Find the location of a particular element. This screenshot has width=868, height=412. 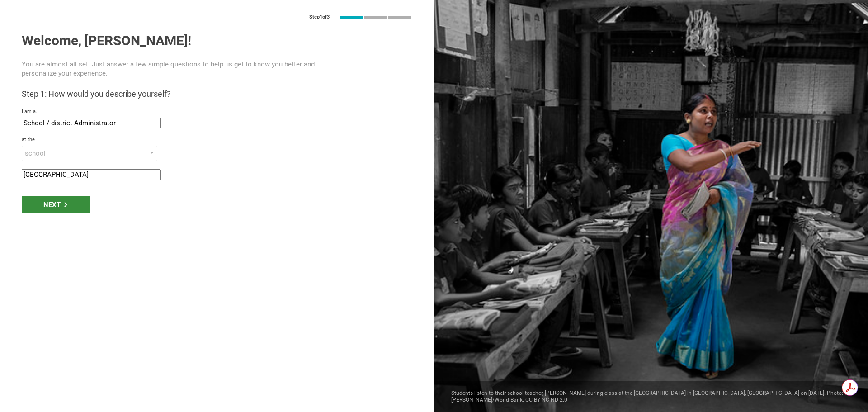

input: role that defines you is located at coordinates (92, 123).